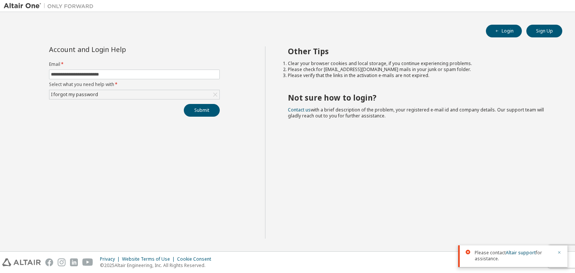 The height and width of the screenshot is (273, 575). What do you see at coordinates (49, 262) in the screenshot?
I see `img: facebook.svg` at bounding box center [49, 262].